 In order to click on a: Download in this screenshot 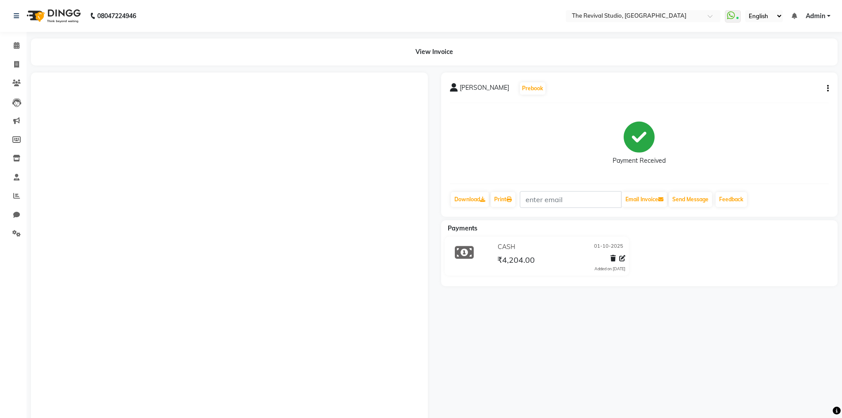, I will do `click(470, 199)`.